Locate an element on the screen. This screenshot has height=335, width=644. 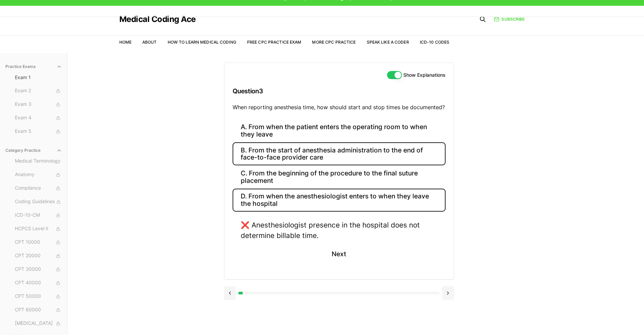
button: HCPCS Level II is located at coordinates (38, 229).